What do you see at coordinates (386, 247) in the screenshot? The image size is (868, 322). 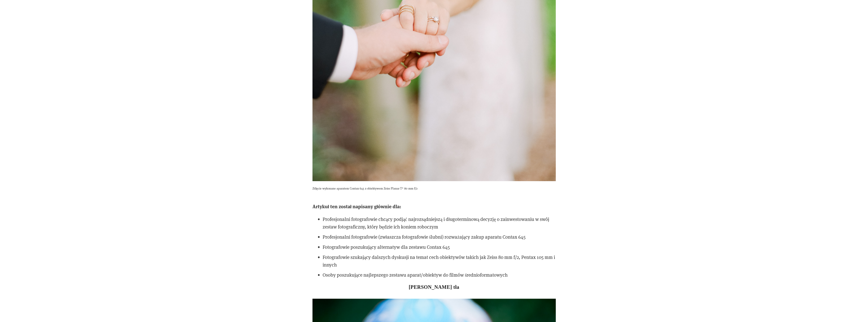 I see `font: Fotografowie poszukujący alternatyw dla zestawu Contax 645` at bounding box center [386, 247].